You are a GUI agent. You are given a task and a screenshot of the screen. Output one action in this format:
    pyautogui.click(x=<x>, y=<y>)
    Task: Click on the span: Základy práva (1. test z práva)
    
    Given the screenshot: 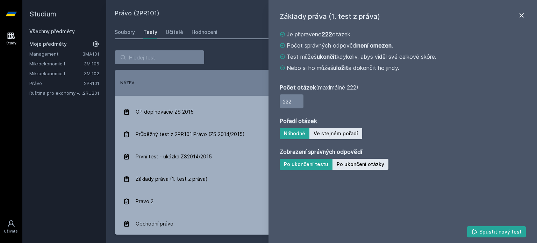 What is the action you would take?
    pyautogui.click(x=172, y=179)
    